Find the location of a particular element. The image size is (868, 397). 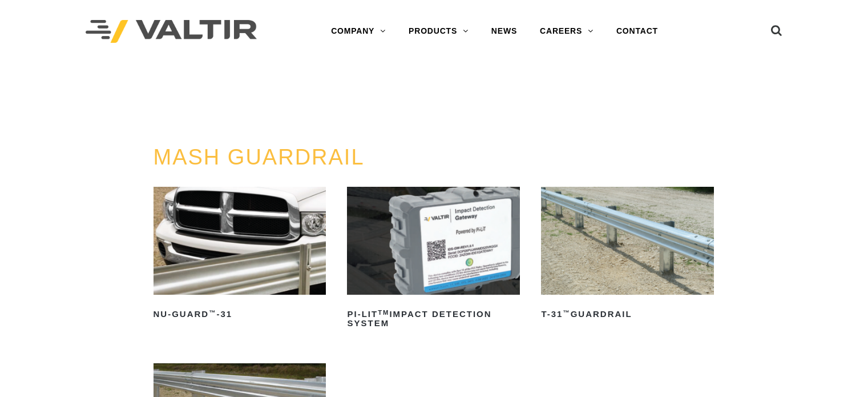

a: PRODUCTS is located at coordinates (438, 31).